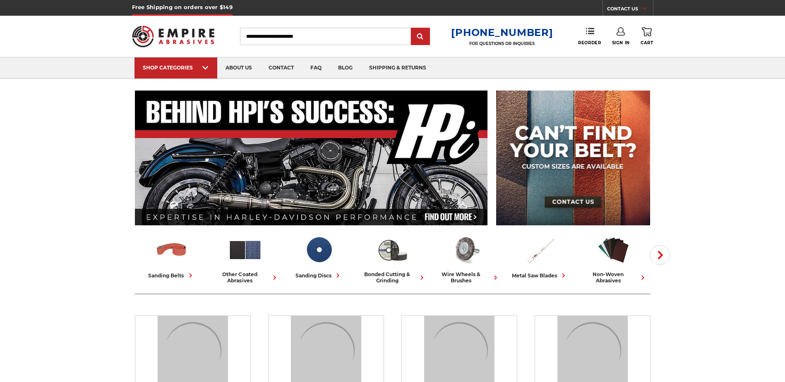  I want to click on span: Sign In, so click(620, 43).